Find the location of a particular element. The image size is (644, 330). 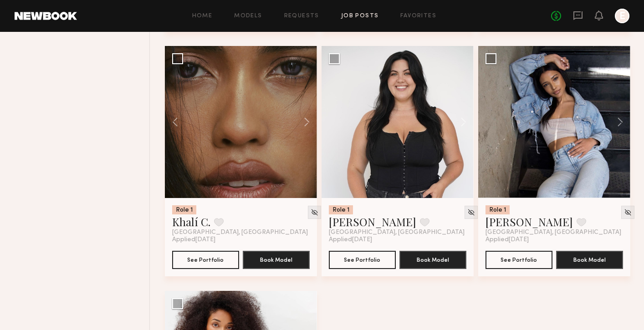

a: Job Posts is located at coordinates (360, 16).